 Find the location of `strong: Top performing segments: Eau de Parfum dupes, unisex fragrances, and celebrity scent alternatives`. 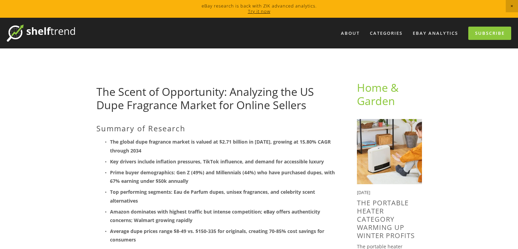

strong: Top performing segments: Eau de Parfum dupes, unisex fragrances, and celebrity scent alternatives is located at coordinates (213, 196).